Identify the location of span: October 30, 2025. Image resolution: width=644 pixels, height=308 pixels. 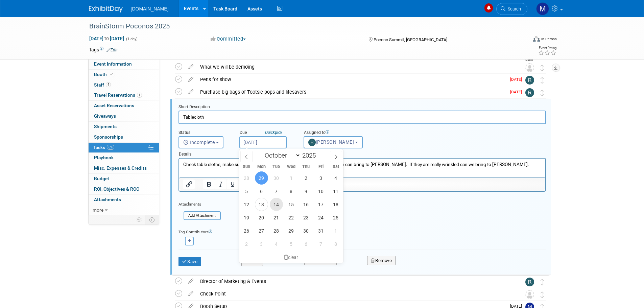
(306, 231).